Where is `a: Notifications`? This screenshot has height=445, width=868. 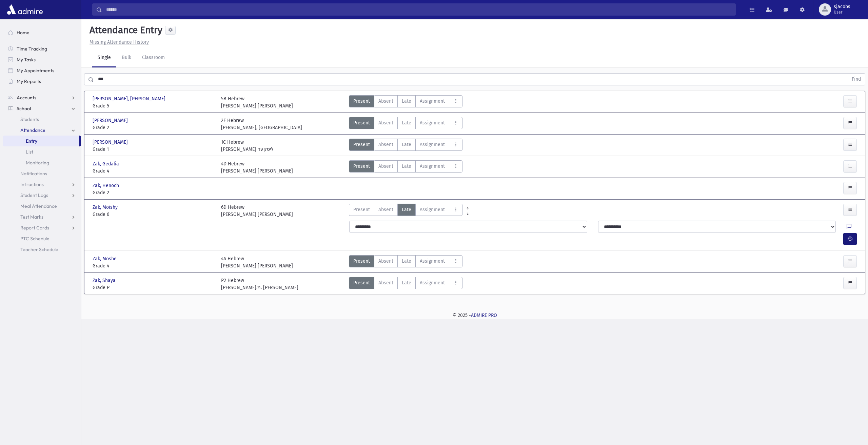 a: Notifications is located at coordinates (42, 173).